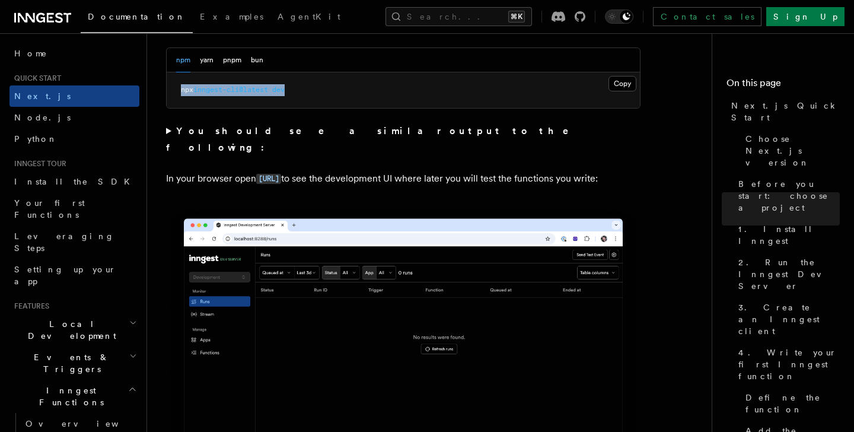 This screenshot has height=432, width=854. What do you see at coordinates (231, 90) in the screenshot?
I see `span: inngest-cli@latest` at bounding box center [231, 90].